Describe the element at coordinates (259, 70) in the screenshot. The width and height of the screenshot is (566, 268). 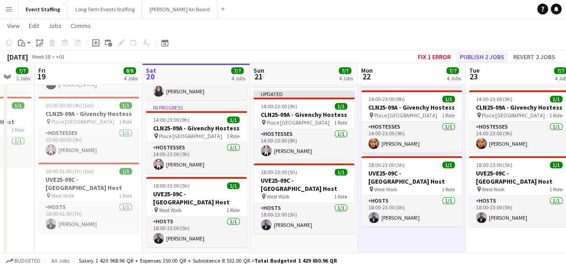
I see `span: Sun` at that location.